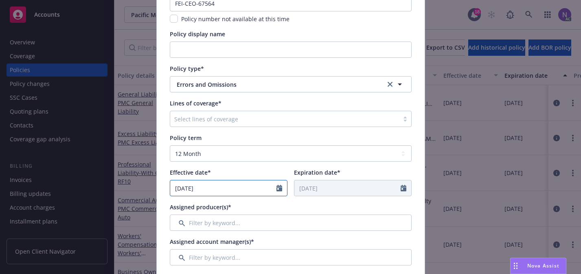  Describe the element at coordinates (543, 266) in the screenshot. I see `span: Nova Assist` at that location.